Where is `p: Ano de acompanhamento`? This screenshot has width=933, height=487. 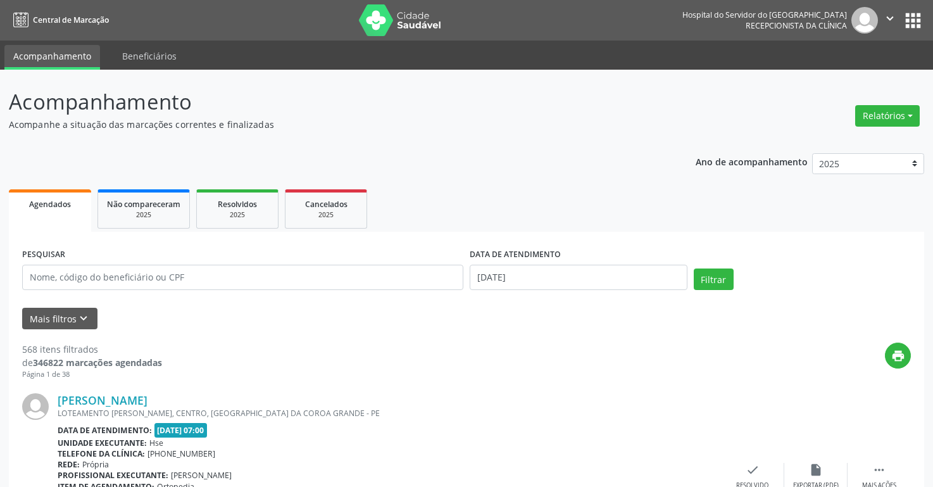
p: Ano de acompanhamento is located at coordinates (751, 161).